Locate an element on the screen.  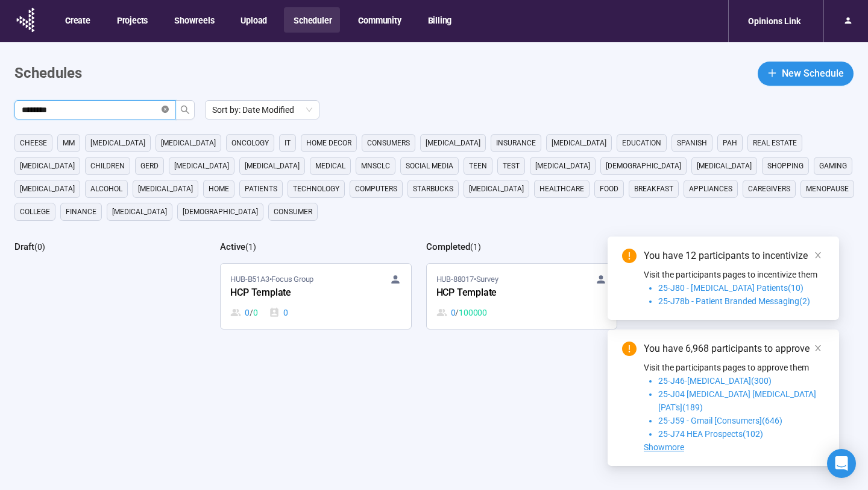
button: Showreels is located at coordinates (193, 20).